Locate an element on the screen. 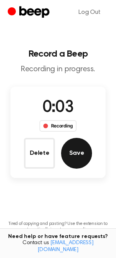 This screenshot has height=258, width=116. a: Log Out is located at coordinates (89, 12).